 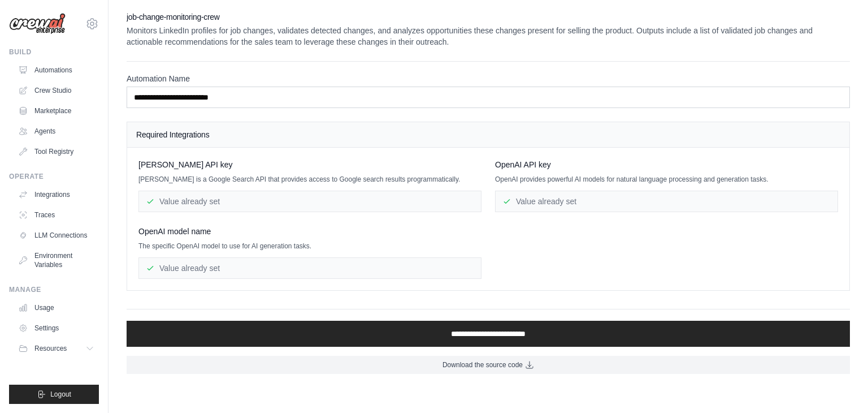 I want to click on h2: job-change-monitoring-crew, so click(x=489, y=17).